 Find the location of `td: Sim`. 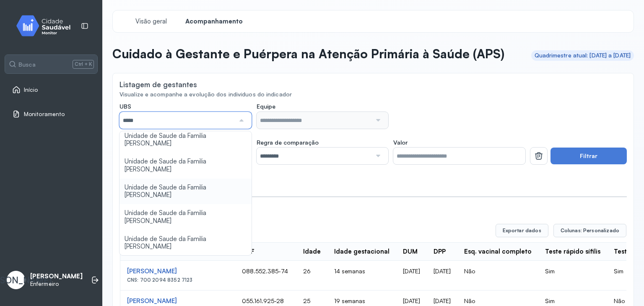

td: Sim is located at coordinates (572, 275).